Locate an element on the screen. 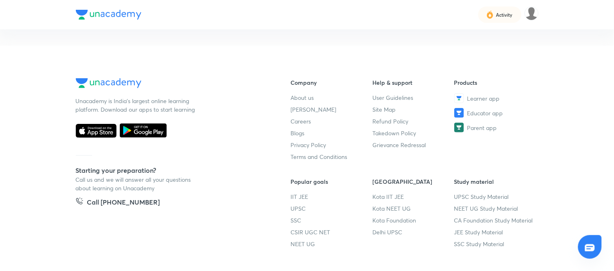 The image size is (614, 271). img: activity is located at coordinates (490, 15).